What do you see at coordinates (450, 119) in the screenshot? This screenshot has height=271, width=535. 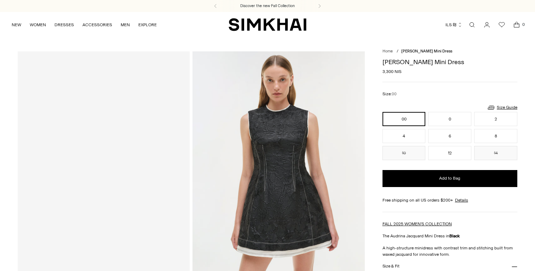 I see `button: 0` at bounding box center [450, 119].